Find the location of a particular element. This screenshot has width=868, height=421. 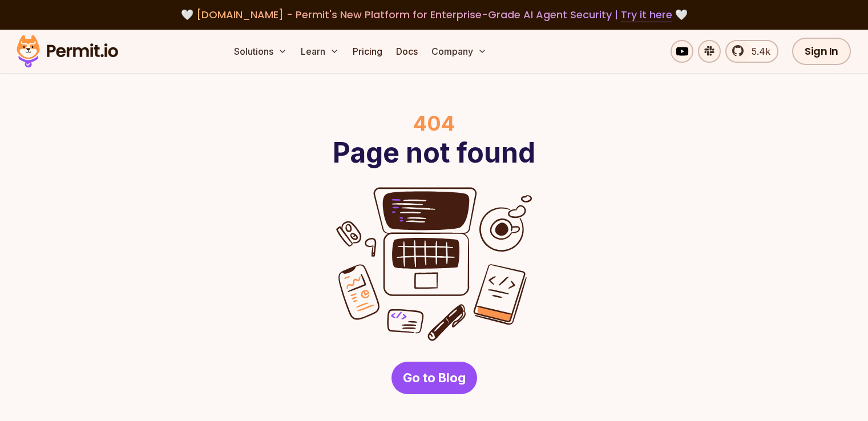

a: Sign In is located at coordinates (821, 51).